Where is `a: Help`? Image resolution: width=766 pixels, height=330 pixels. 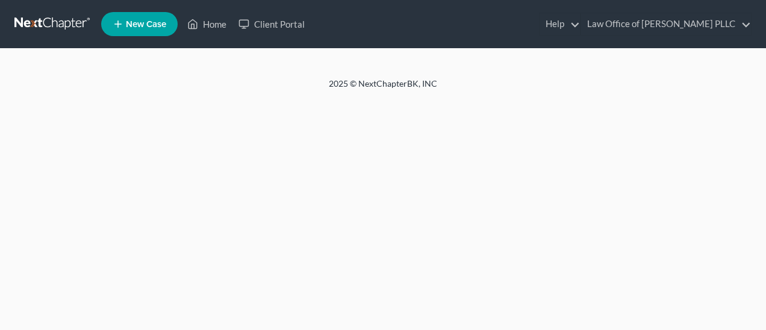
a: Help is located at coordinates (560, 24).